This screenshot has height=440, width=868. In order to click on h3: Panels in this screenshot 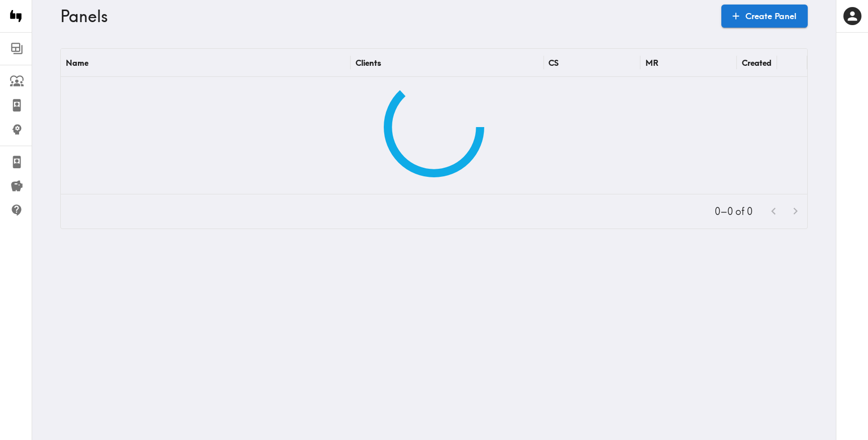, I will do `click(387, 16)`.